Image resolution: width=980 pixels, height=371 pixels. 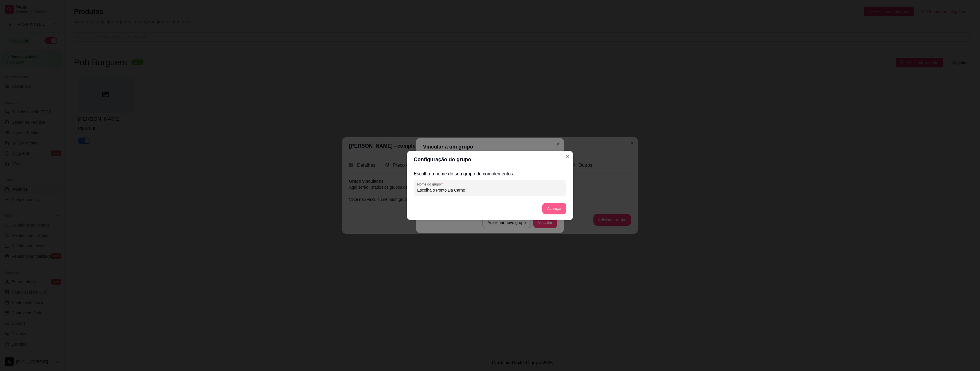 What do you see at coordinates (554, 209) in the screenshot?
I see `button: Avançar` at bounding box center [554, 209].